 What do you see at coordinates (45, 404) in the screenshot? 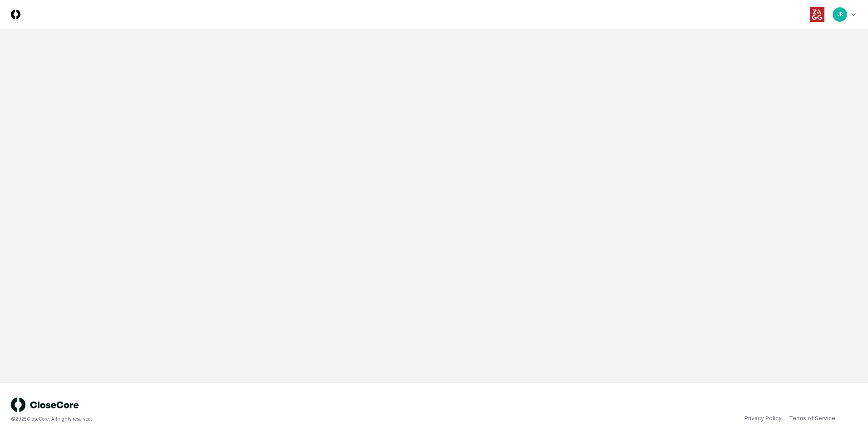
I see `img: logo` at bounding box center [45, 404].